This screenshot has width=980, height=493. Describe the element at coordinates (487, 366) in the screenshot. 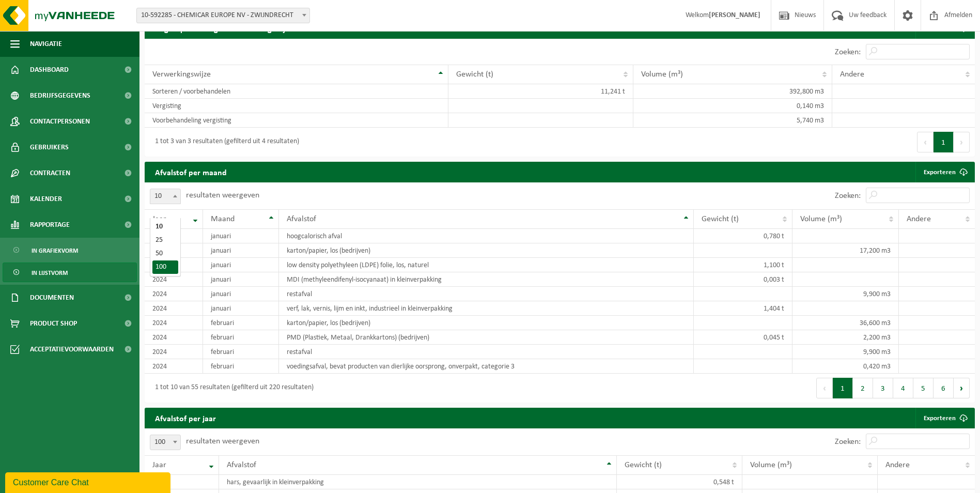

I see `td: voedingsafval, bevat producten van dierlijke oorsprong, onverpakt, categorie 3` at that location.